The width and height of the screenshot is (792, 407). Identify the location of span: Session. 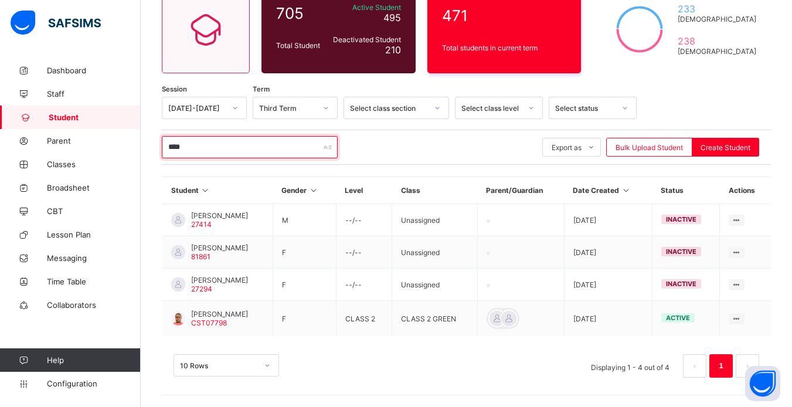
(174, 89).